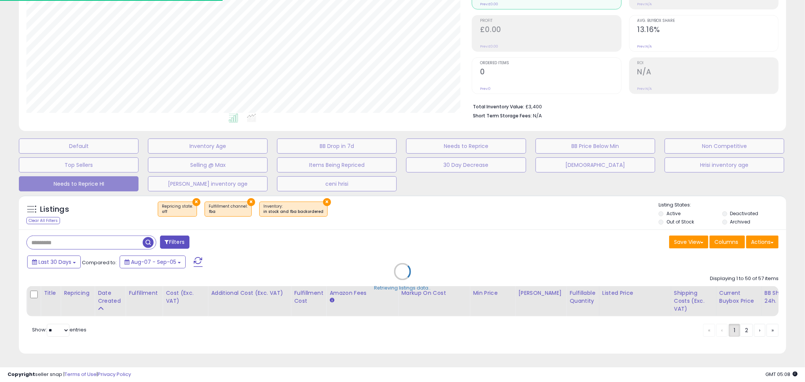 Image resolution: width=805 pixels, height=382 pixels. I want to click on button: Non Competitive, so click(724, 146).